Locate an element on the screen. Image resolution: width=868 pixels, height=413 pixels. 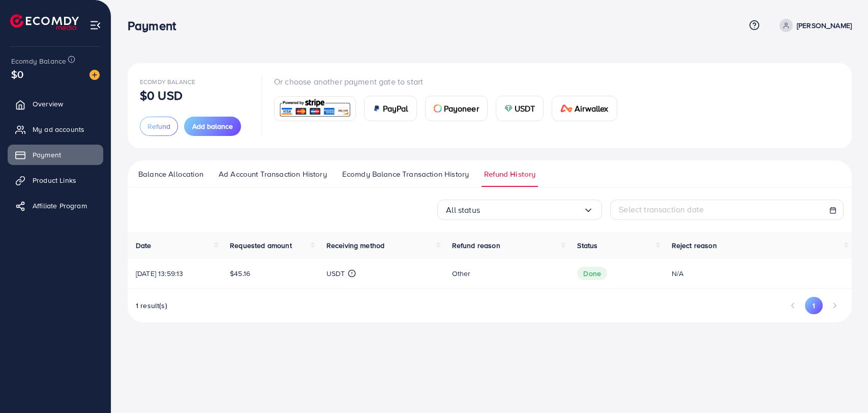
a: cardAirwallex is located at coordinates (584, 108).